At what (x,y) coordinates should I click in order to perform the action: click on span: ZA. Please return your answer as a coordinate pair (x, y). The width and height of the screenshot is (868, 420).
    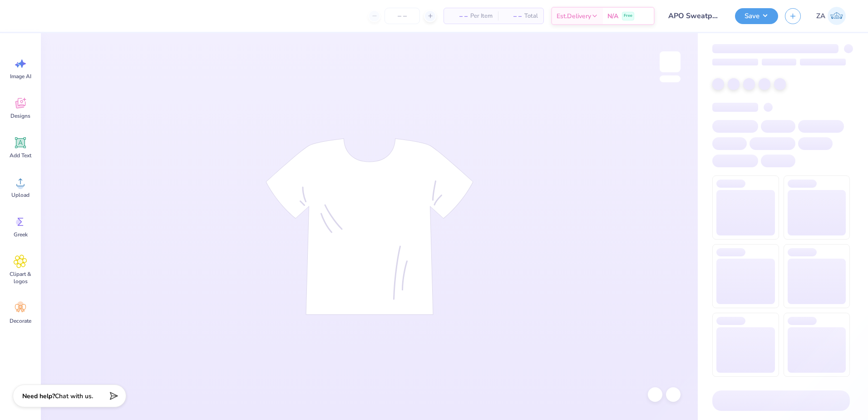
    Looking at the image, I should click on (821, 16).